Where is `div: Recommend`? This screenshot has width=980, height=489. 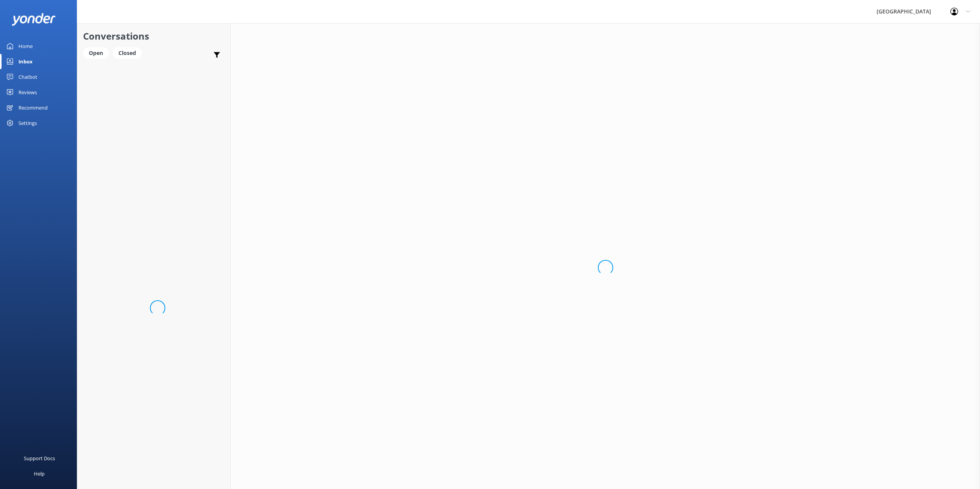
div: Recommend is located at coordinates (33, 107).